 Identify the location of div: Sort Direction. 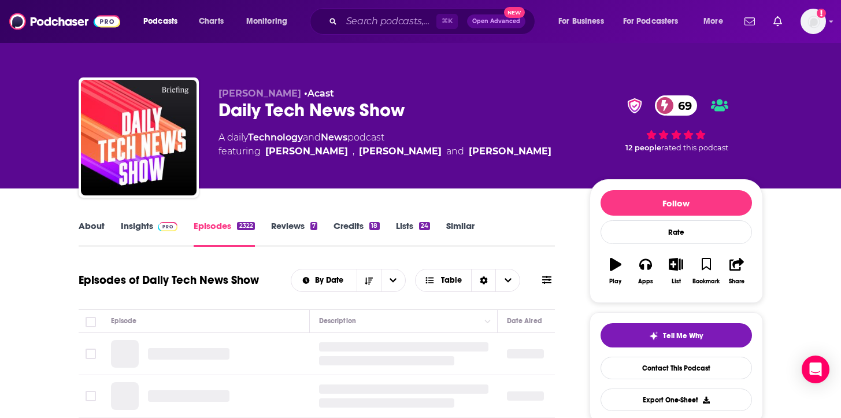
(483, 280).